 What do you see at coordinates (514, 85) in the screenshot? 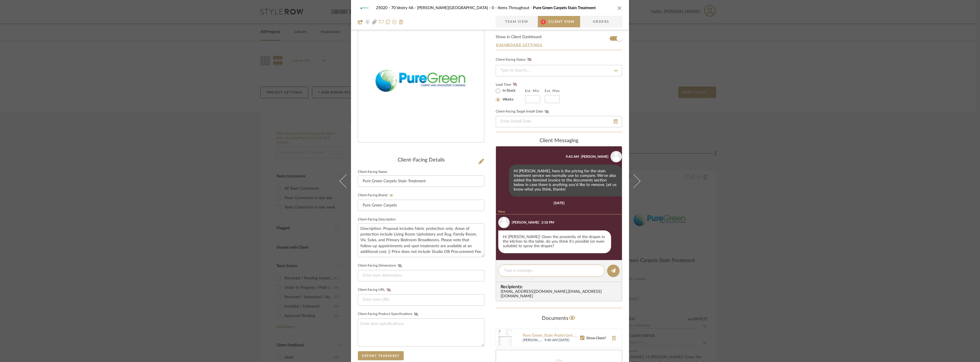
I see `button: Lead Time` at bounding box center [514, 85].